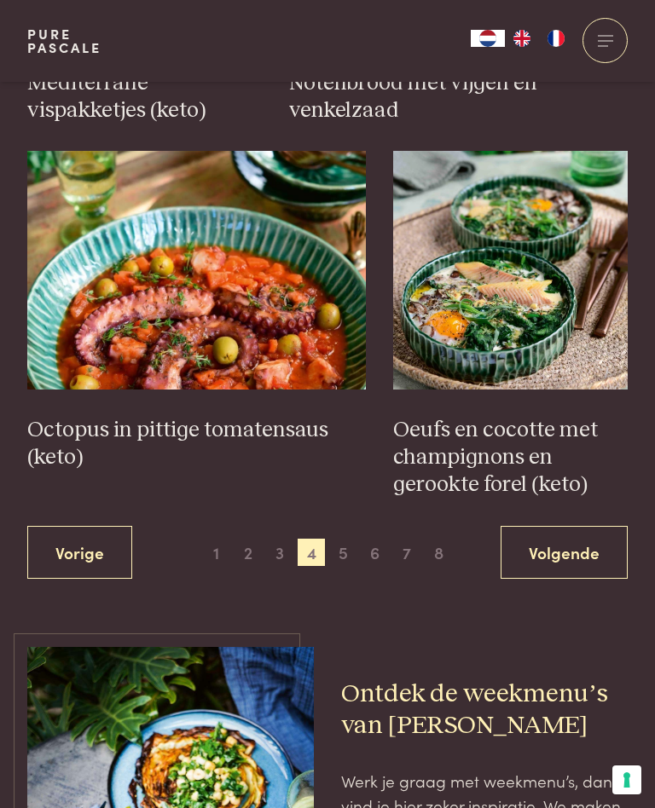 This screenshot has width=655, height=808. Describe the element at coordinates (280, 552) in the screenshot. I see `span: 3` at that location.